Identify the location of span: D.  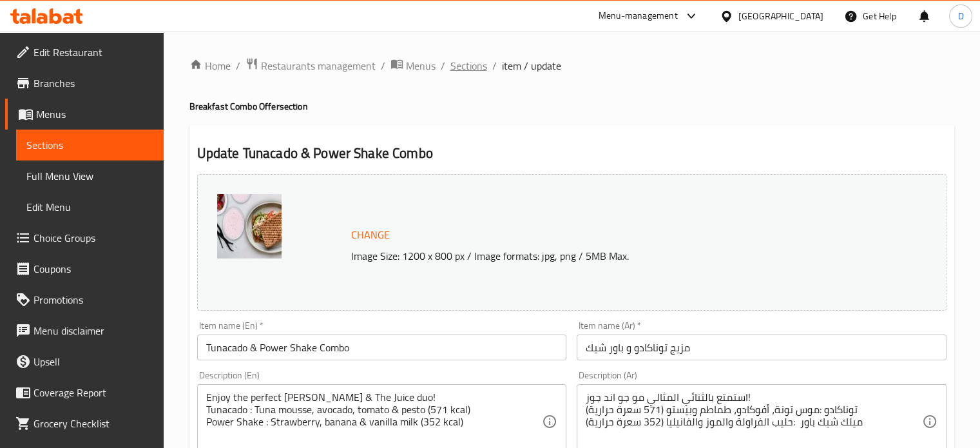
(961, 16).